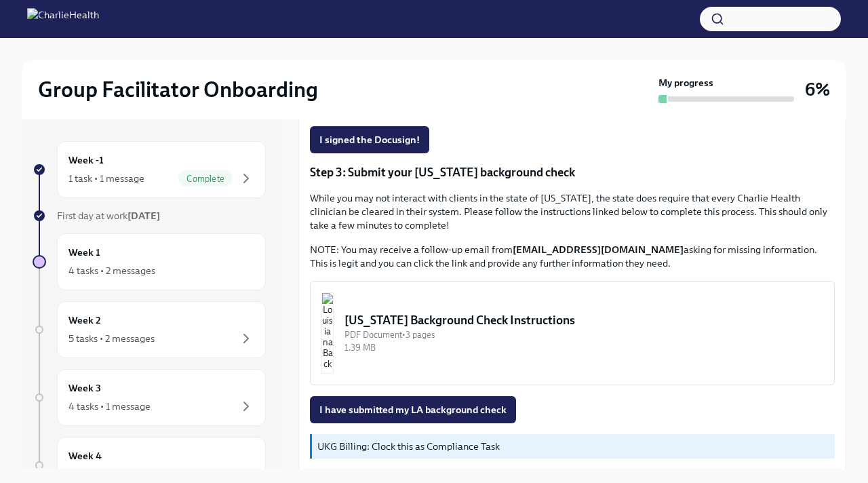 The height and width of the screenshot is (483, 868). What do you see at coordinates (63, 19) in the screenshot?
I see `img: CharlieHealth` at bounding box center [63, 19].